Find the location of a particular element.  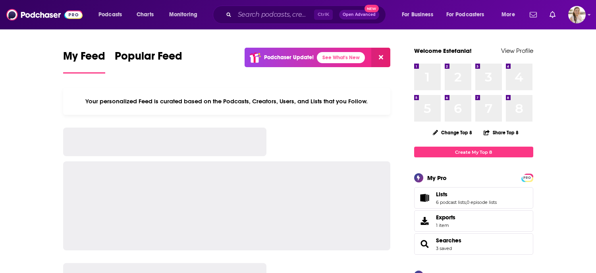

span: More is located at coordinates (508, 15).